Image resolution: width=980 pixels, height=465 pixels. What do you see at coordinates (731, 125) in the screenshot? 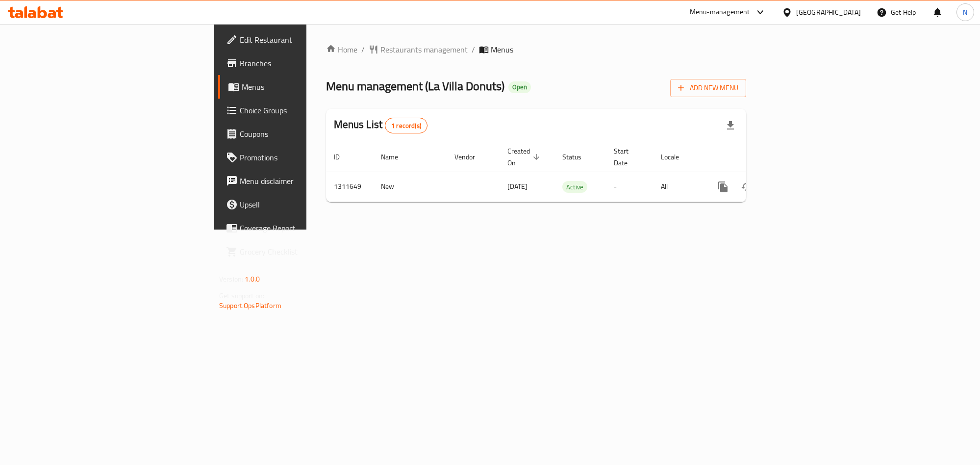
I see `div: Export file` at bounding box center [731, 125].